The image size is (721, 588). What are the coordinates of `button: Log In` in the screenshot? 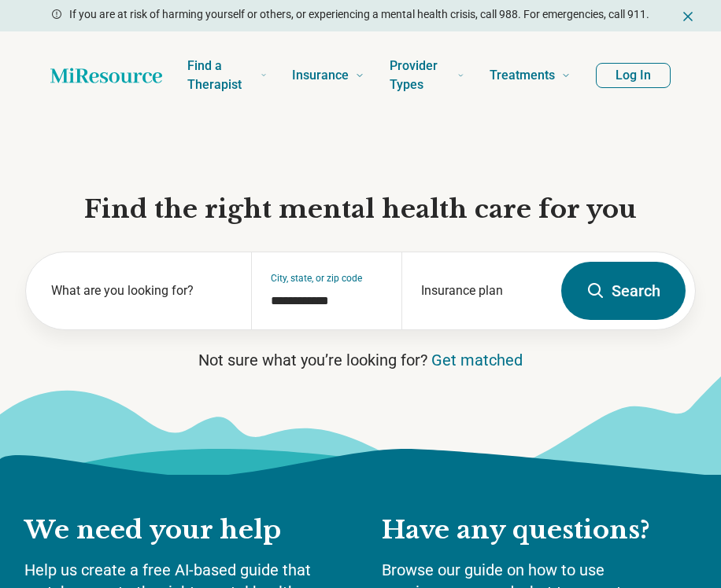 It's located at (633, 75).